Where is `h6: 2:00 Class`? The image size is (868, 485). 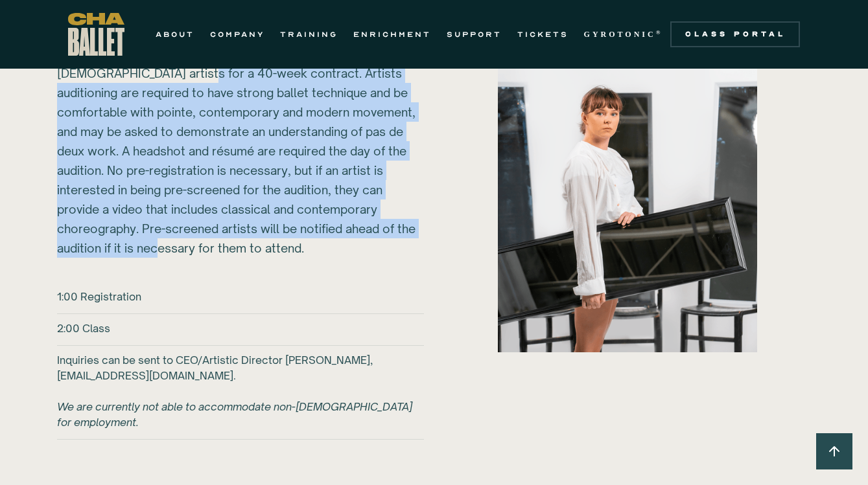
h6: 2:00 Class is located at coordinates (83, 329).